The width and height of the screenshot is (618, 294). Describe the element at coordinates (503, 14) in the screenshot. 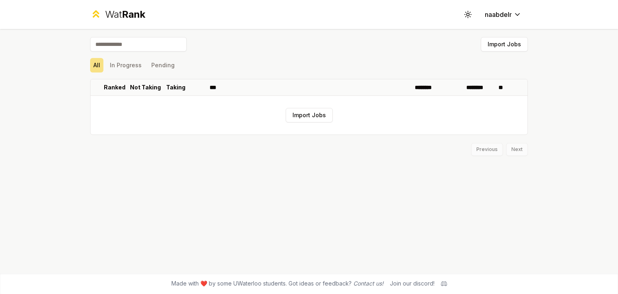

I see `button: naabdelr` at that location.